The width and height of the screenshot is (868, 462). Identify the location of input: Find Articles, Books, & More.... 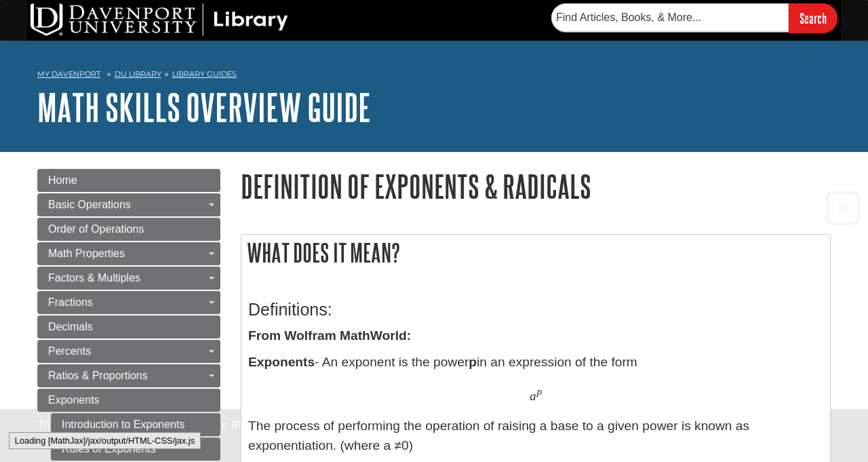
(670, 18).